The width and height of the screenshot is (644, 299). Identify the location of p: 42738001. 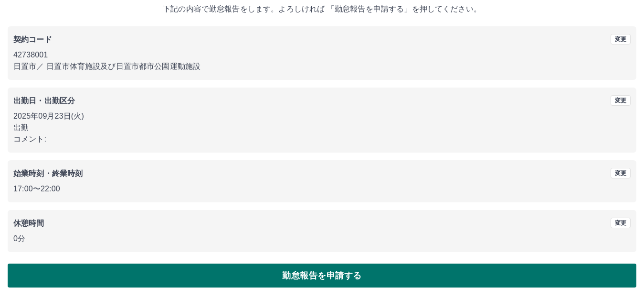
(322, 55).